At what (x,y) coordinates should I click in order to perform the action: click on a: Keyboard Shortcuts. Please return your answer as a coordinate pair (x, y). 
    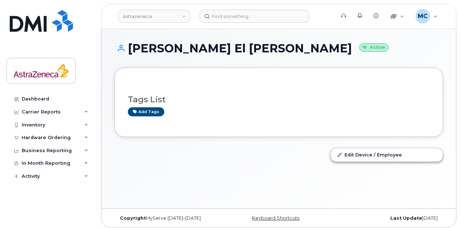
    Looking at the image, I should click on (275, 218).